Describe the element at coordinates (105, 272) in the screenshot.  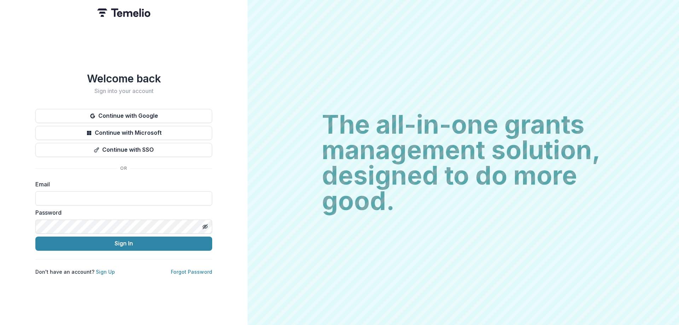
I see `a: Sign Up` at that location.